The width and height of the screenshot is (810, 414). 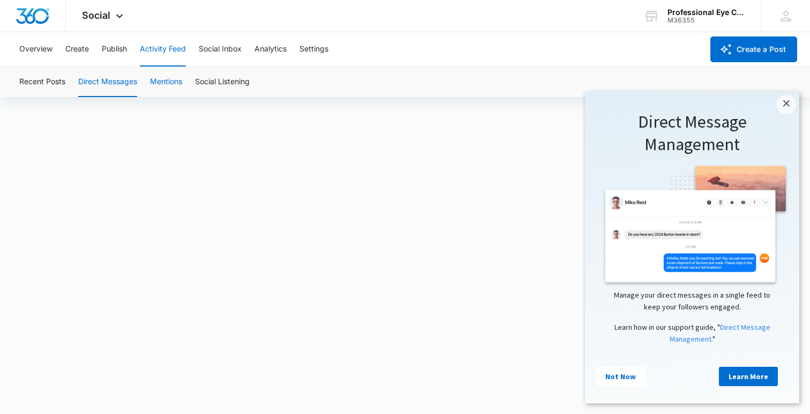 I want to click on p: Manage your direct messages in a single feed to keep your followers engaged., so click(x=107, y=209).